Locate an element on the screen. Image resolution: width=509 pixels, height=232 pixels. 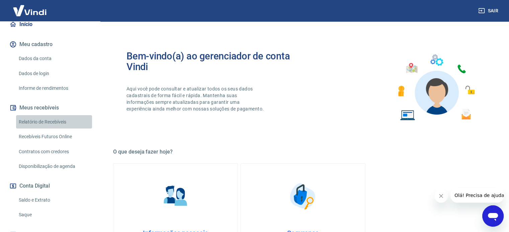
img: Informações pessoais is located at coordinates (176, 197).